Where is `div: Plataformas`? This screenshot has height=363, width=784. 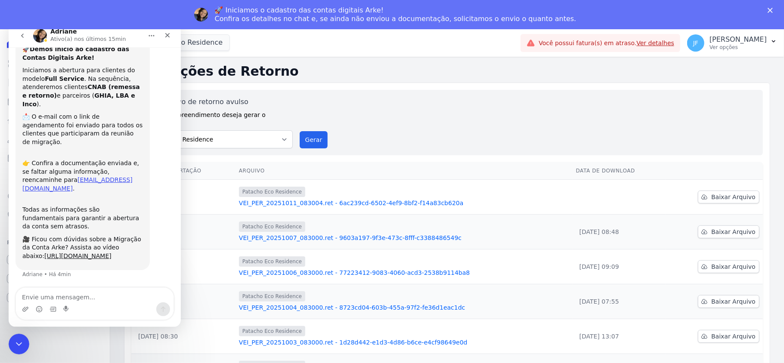 div: Plataformas is located at coordinates (55, 243).